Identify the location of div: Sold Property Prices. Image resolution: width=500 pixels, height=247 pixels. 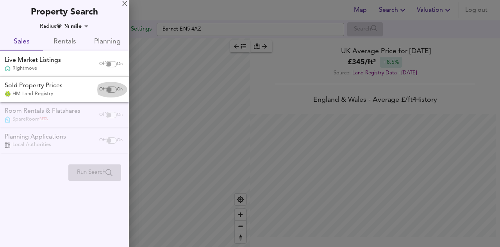
(34, 86).